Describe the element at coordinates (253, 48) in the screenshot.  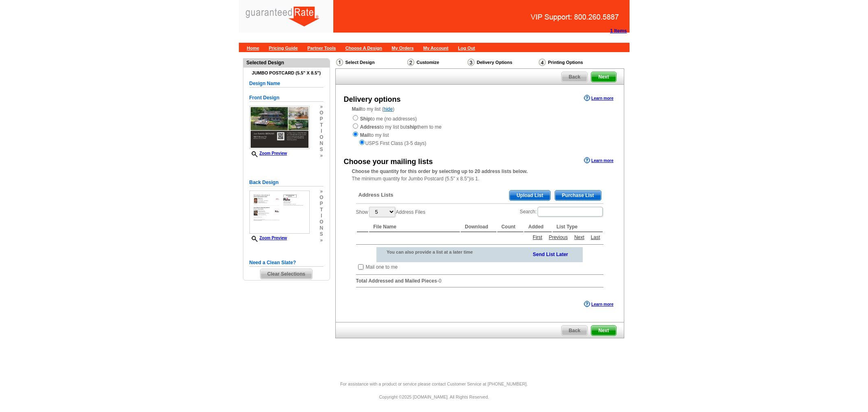
I see `a: Home` at that location.